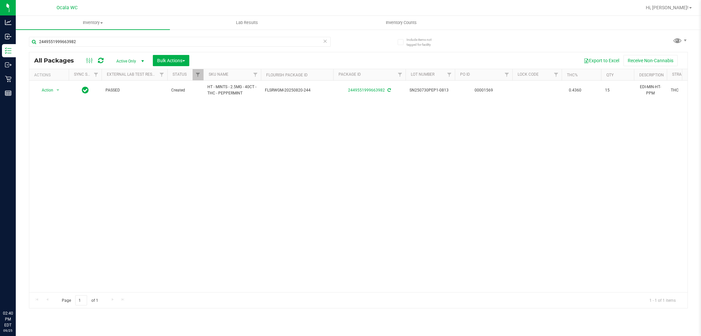 The image size is (701, 336). What do you see at coordinates (297, 90) in the screenshot?
I see `span: FLSRWGM-20250820-244` at bounding box center [297, 90].